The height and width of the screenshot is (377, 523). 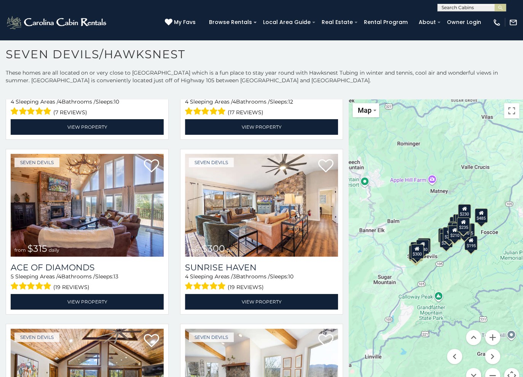 I want to click on div: $485, so click(x=481, y=215).